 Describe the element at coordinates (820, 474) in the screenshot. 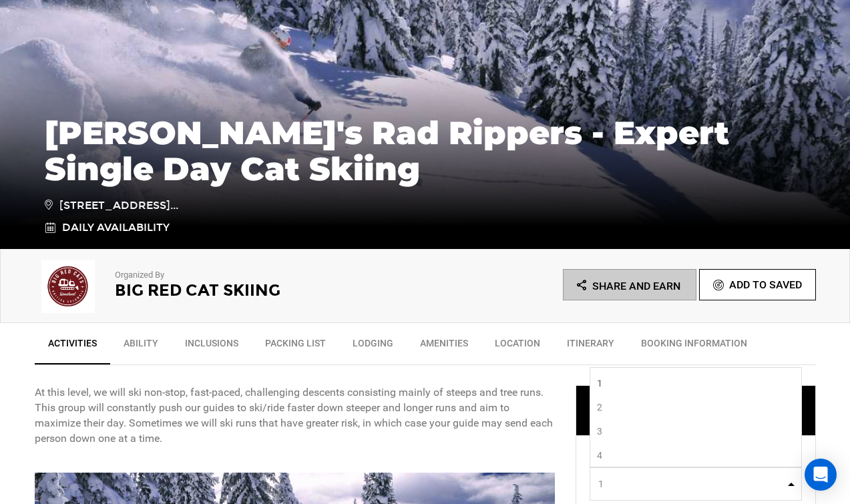

I see `div: Open Intercom Messenger` at that location.